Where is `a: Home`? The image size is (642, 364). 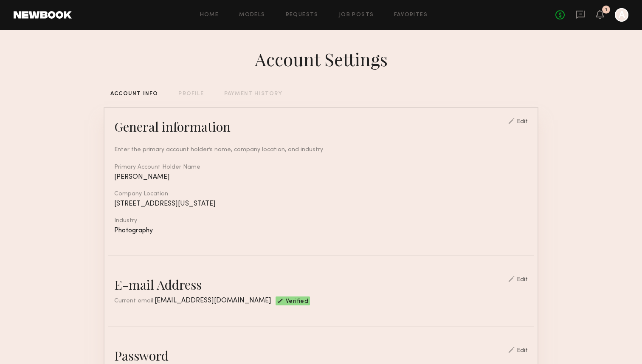 a: Home is located at coordinates (210, 15).